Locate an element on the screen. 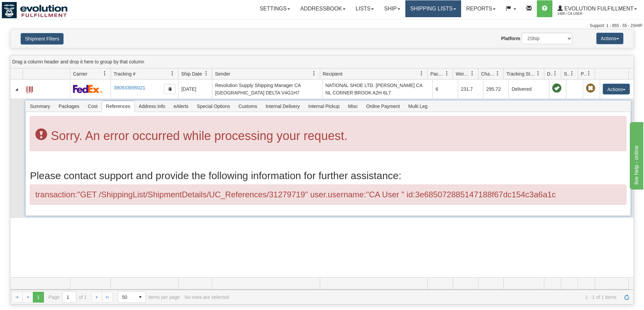  span: Sender is located at coordinates (222, 74).